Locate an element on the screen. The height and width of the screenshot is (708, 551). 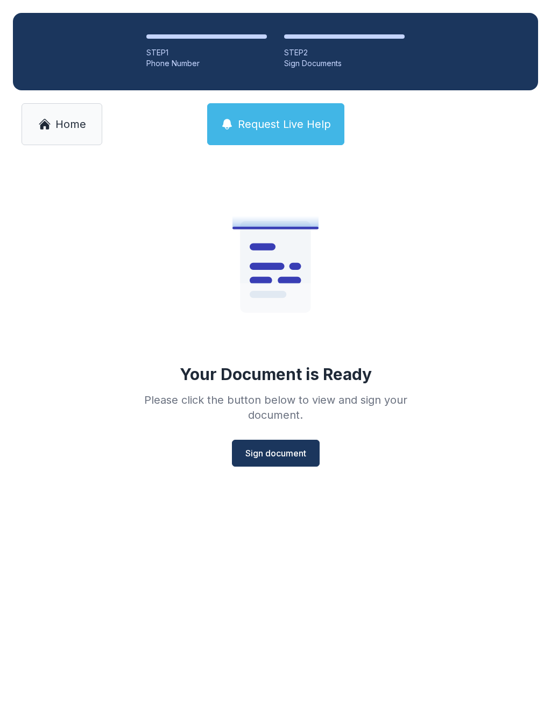
div: Phone Number is located at coordinates (207, 63).